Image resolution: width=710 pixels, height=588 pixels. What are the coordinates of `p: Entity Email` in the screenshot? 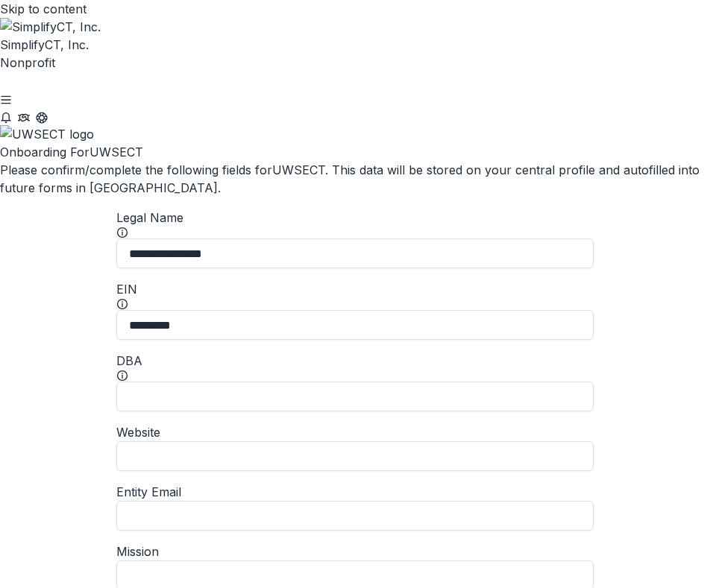 It's located at (355, 492).